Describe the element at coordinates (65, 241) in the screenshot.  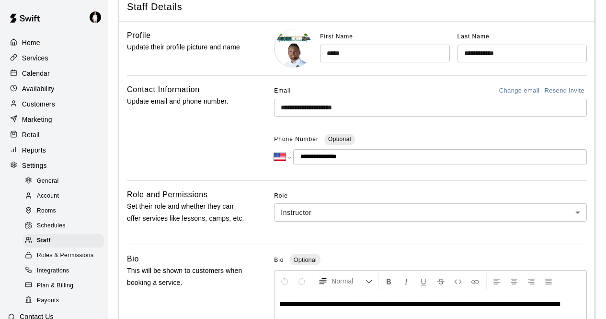
I see `a: Staff` at that location.